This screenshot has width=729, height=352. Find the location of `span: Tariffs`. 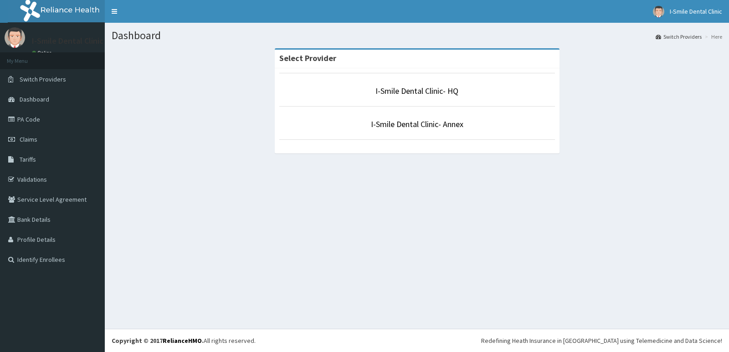

span: Tariffs is located at coordinates (28, 159).